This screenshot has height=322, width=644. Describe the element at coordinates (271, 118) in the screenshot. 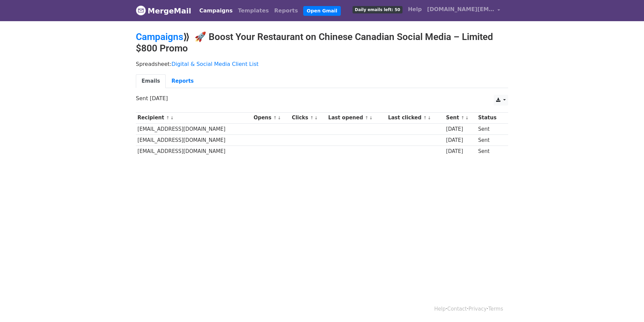

I see `th: Opens` at that location.